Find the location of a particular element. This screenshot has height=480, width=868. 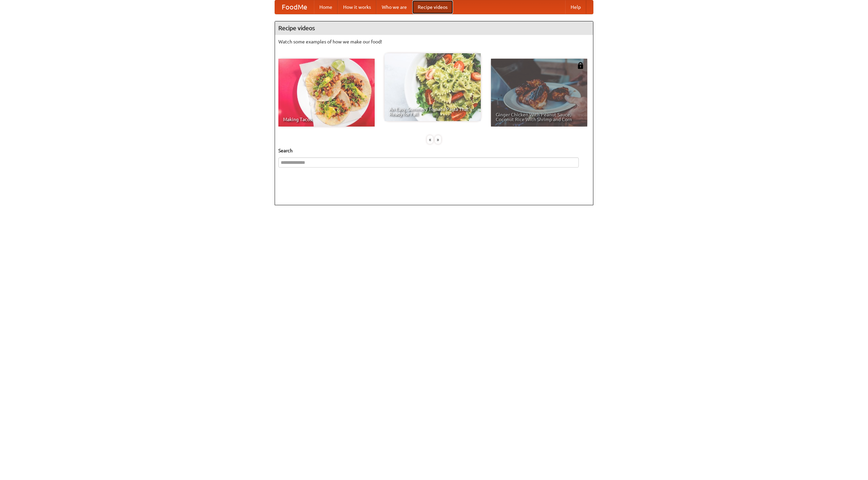

a: How it works is located at coordinates (358, 7).